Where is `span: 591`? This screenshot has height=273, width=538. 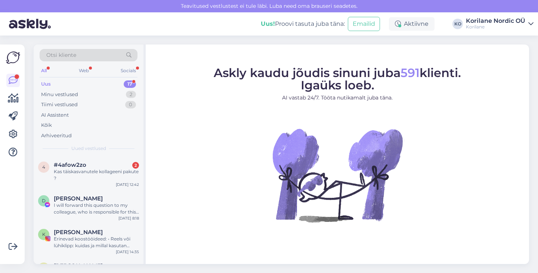
span: 591 is located at coordinates (410, 72).